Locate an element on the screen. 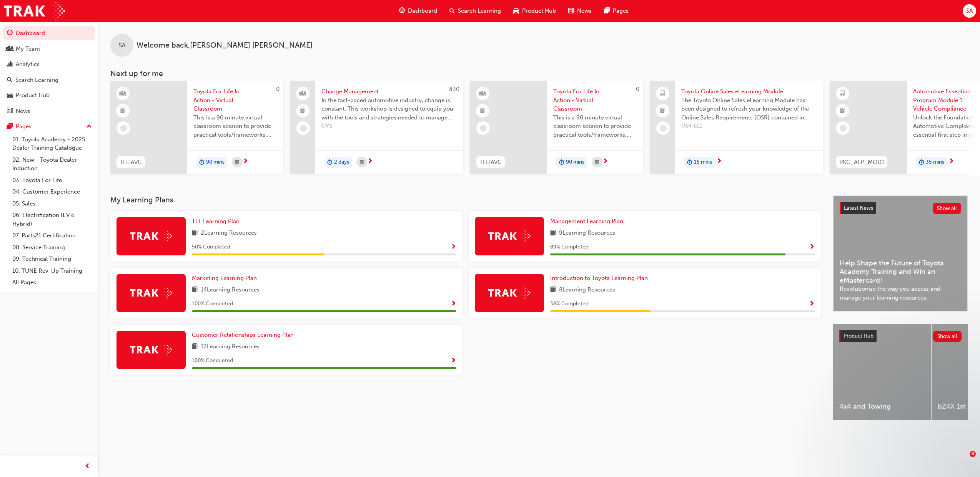  span: Management Learning Plan is located at coordinates (586, 221).